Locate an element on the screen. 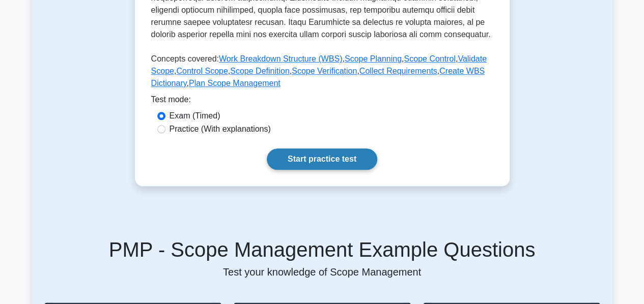 This screenshot has height=304, width=644. a: Scope Definition is located at coordinates (260, 71).